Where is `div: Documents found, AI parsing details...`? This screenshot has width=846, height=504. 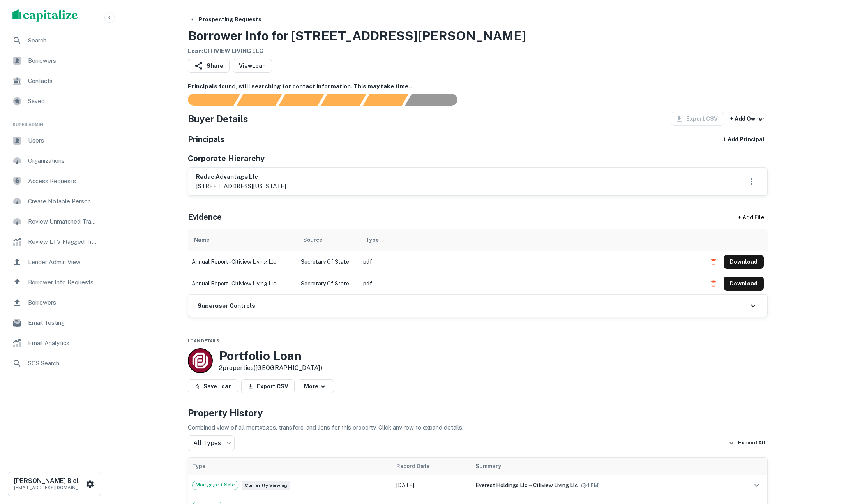 div: Documents found, AI parsing details... is located at coordinates (301, 100).